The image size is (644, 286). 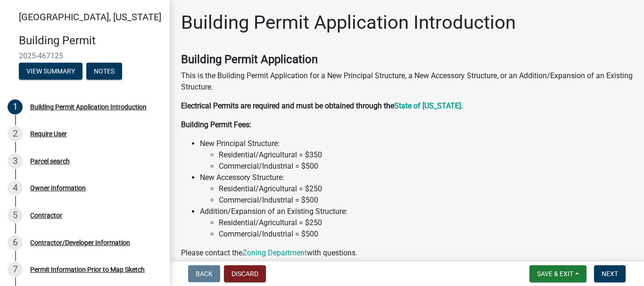 What do you see at coordinates (425, 155) in the screenshot?
I see `li: Residential/Agricultural = $350` at bounding box center [425, 155].